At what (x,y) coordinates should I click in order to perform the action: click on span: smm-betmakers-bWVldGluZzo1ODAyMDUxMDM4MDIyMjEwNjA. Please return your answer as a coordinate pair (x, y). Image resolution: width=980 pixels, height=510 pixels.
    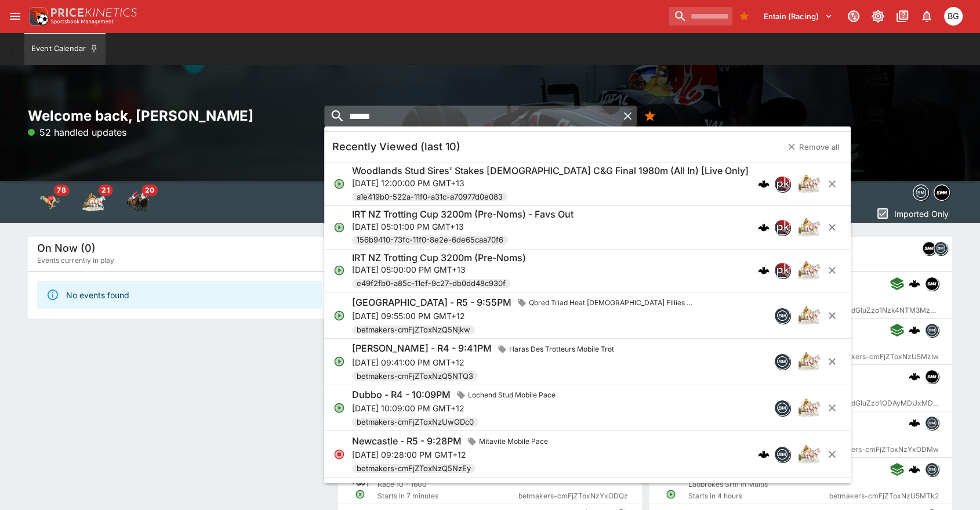
    Looking at the image, I should click on (857, 403).